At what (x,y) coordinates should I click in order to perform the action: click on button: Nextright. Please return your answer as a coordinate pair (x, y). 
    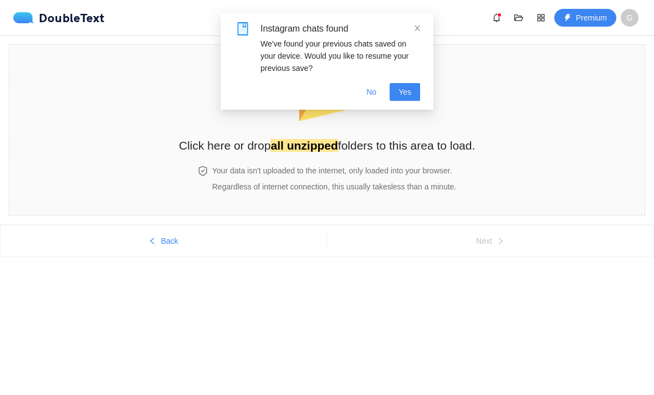
    Looking at the image, I should click on (490, 241).